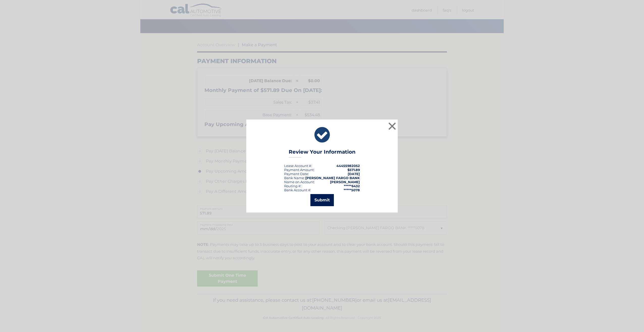 The height and width of the screenshot is (332, 644). What do you see at coordinates (293, 186) in the screenshot?
I see `div: Routing #:` at bounding box center [293, 186].